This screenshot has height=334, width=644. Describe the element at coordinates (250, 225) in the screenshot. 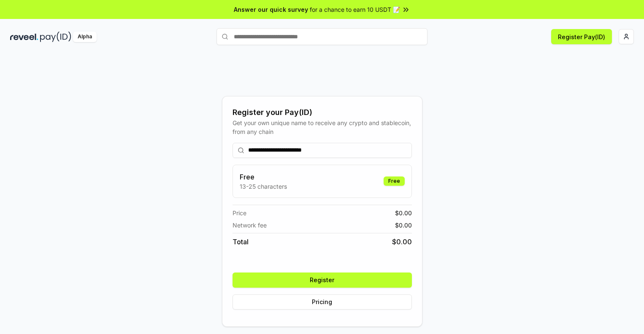

I see `span: Network fee` at that location.